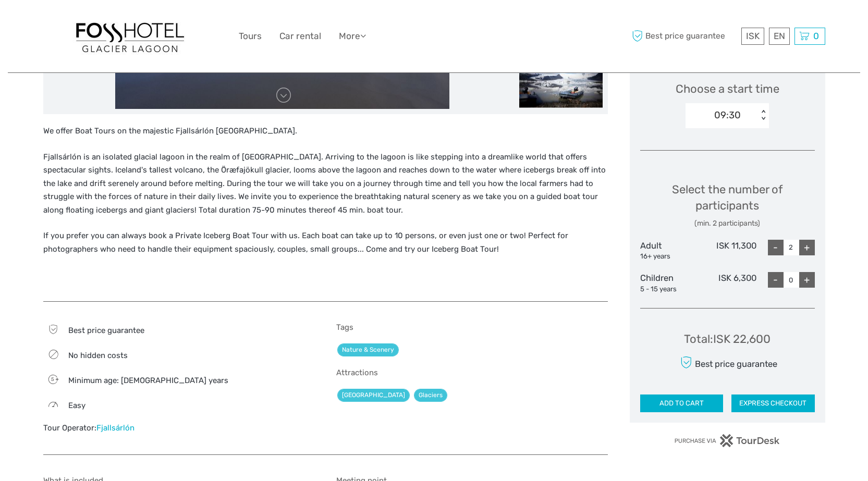  Describe the element at coordinates (670, 257) in the screenshot. I see `div: 16+ years` at that location.